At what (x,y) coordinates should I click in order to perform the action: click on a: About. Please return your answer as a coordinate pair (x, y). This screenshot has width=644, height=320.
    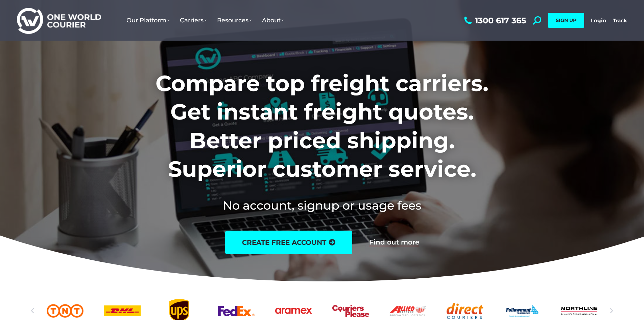
    Looking at the image, I should click on (273, 20).